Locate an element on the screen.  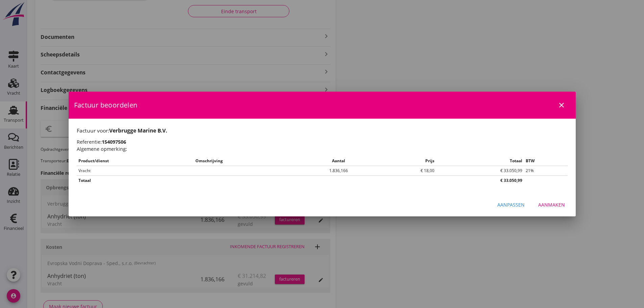
th: € 33.050,99 is located at coordinates (480, 180).